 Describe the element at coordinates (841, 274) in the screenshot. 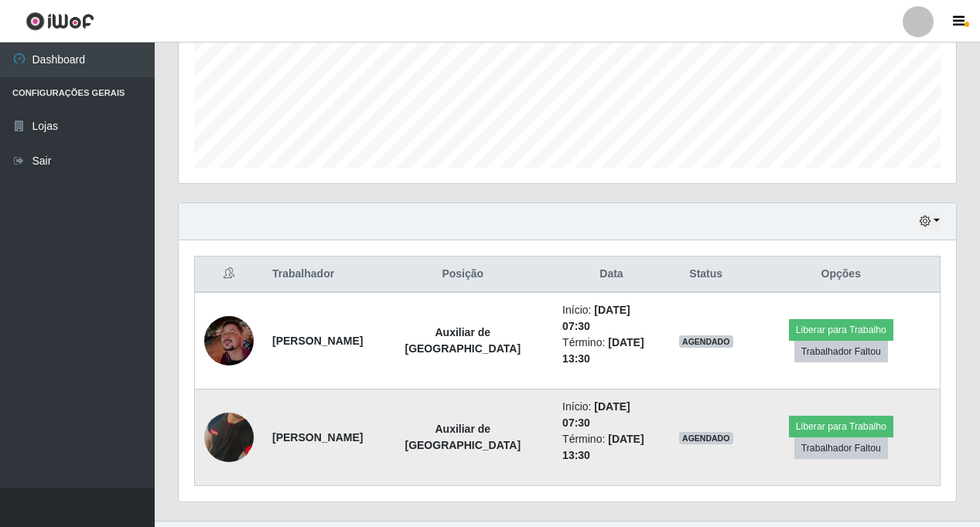

I see `th: Opções` at that location.